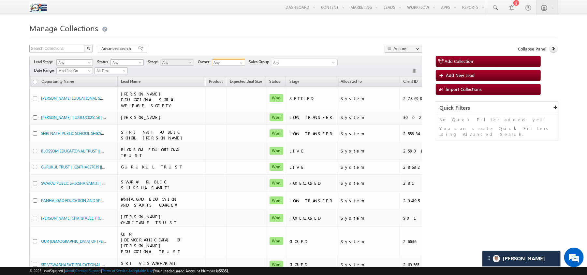 The image size is (587, 275). Describe the element at coordinates (497, 120) in the screenshot. I see `p: No Quick Filter added yet!` at that location.